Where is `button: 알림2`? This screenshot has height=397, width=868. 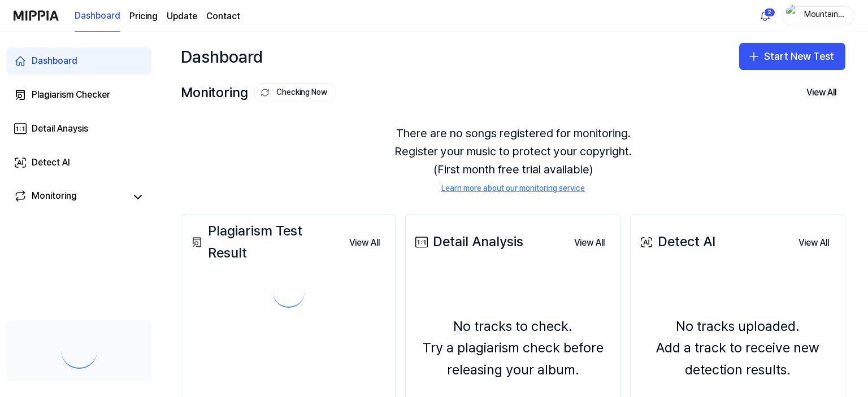
button: 알림2 is located at coordinates (765, 16).